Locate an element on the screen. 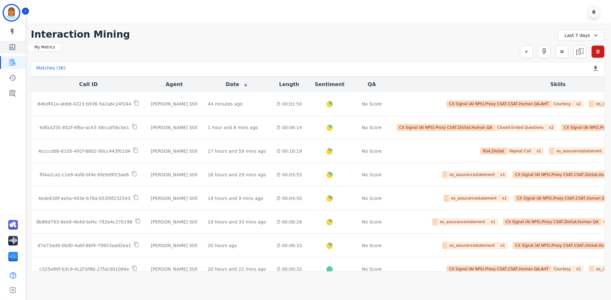 This screenshot has height=300, width=611. div: 00:06:14 is located at coordinates (289, 127).